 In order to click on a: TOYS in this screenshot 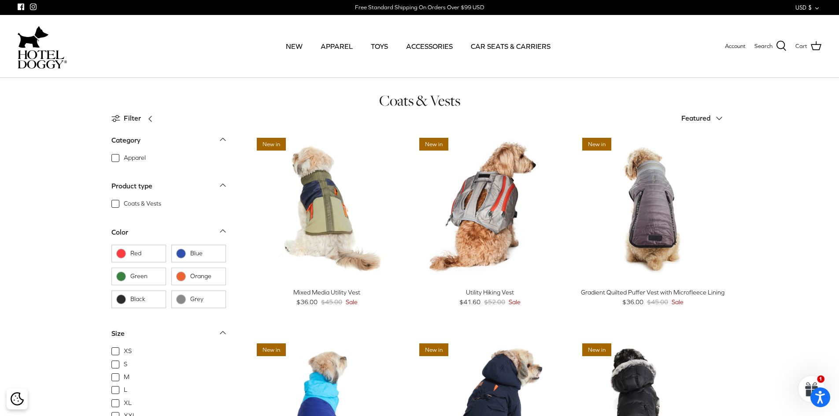, I will do `click(379, 46)`.